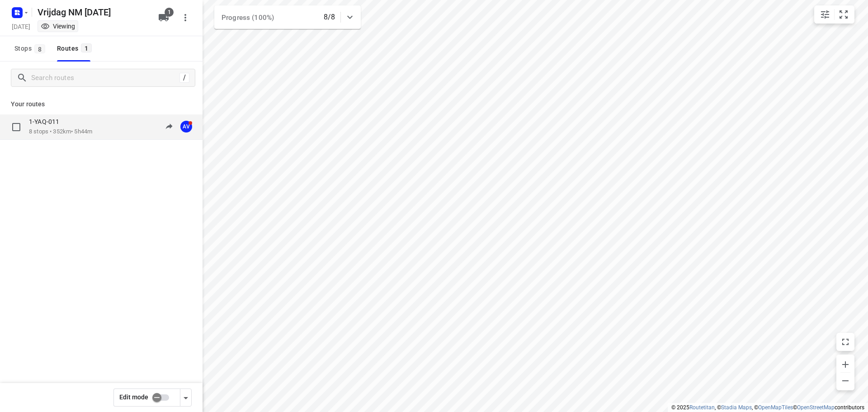 This screenshot has height=412, width=868. I want to click on span: Select, so click(16, 127).